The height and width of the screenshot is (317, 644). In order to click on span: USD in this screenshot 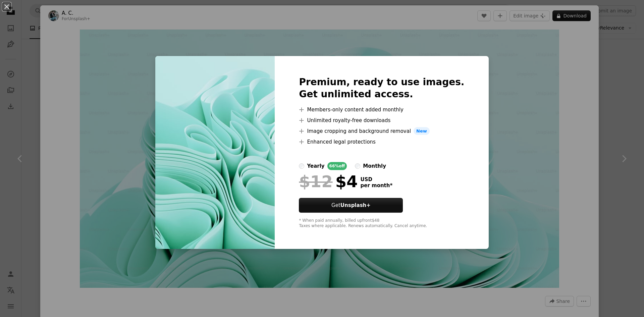, I will do `click(376, 180)`.